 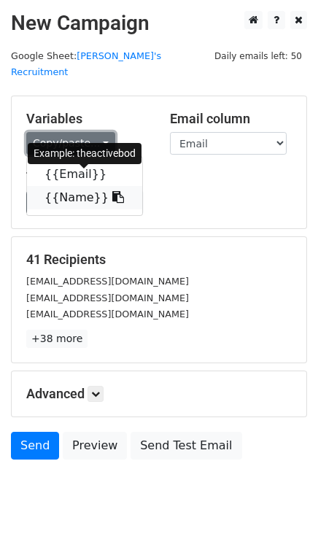 I want to click on a: +38 more, so click(x=57, y=339).